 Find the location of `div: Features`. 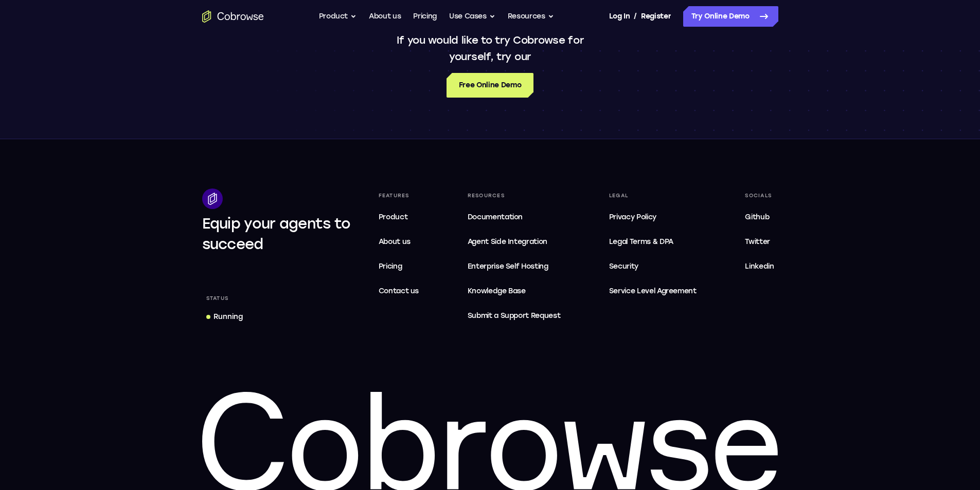

div: Features is located at coordinates (399, 196).